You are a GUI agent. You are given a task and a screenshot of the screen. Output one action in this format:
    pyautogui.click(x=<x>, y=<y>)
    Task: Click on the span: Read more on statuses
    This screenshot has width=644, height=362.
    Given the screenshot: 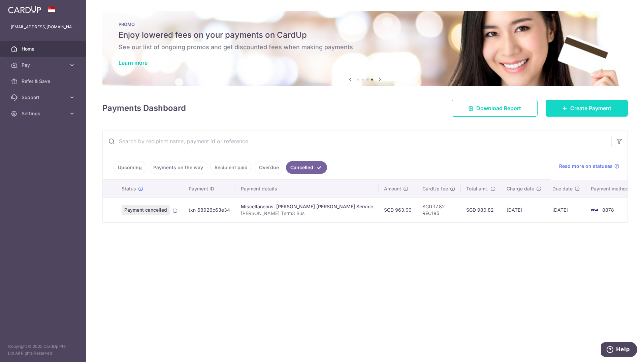 What is the action you would take?
    pyautogui.click(x=586, y=166)
    